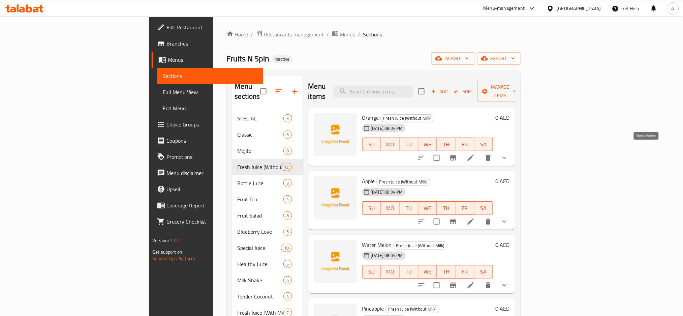  Describe the element at coordinates (464, 91) in the screenshot. I see `button: Sort` at that location.